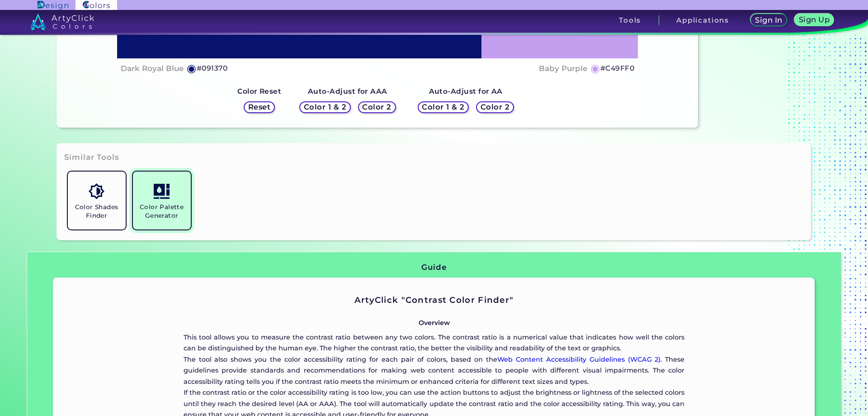  Describe the element at coordinates (53, 5) in the screenshot. I see `img: ArtyClick Design logo` at that location.